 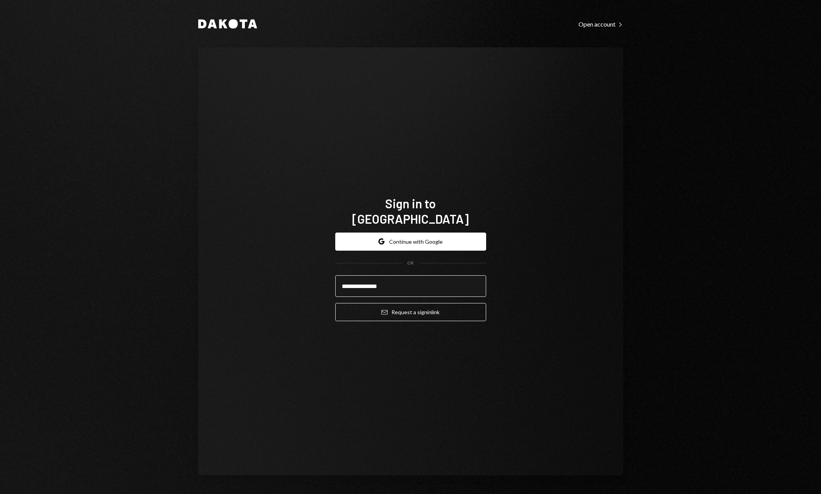 I want to click on button: Request a signinlink, so click(x=411, y=312).